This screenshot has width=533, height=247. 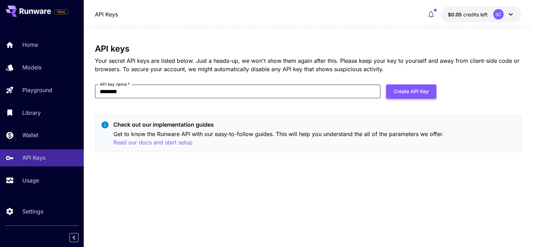 What do you see at coordinates (31, 113) in the screenshot?
I see `p: Library` at bounding box center [31, 113].